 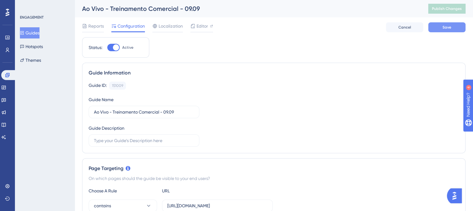 What do you see at coordinates (30, 60) in the screenshot?
I see `button: Themes` at bounding box center [30, 60].